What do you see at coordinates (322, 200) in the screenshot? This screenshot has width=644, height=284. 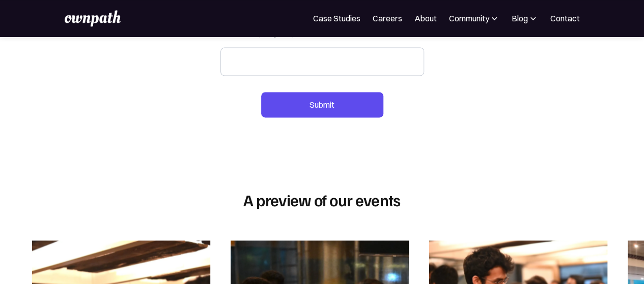 I see `h3: A preview of our events` at bounding box center [322, 200].